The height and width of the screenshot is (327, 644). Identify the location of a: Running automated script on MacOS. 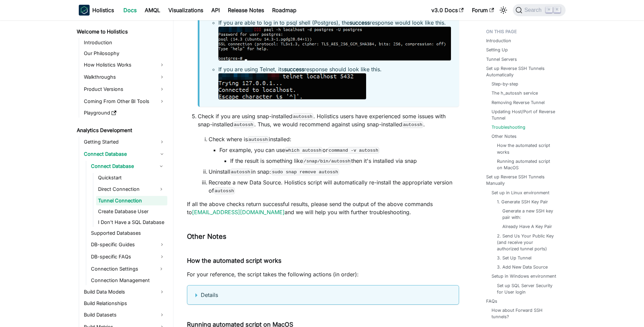
(526, 165).